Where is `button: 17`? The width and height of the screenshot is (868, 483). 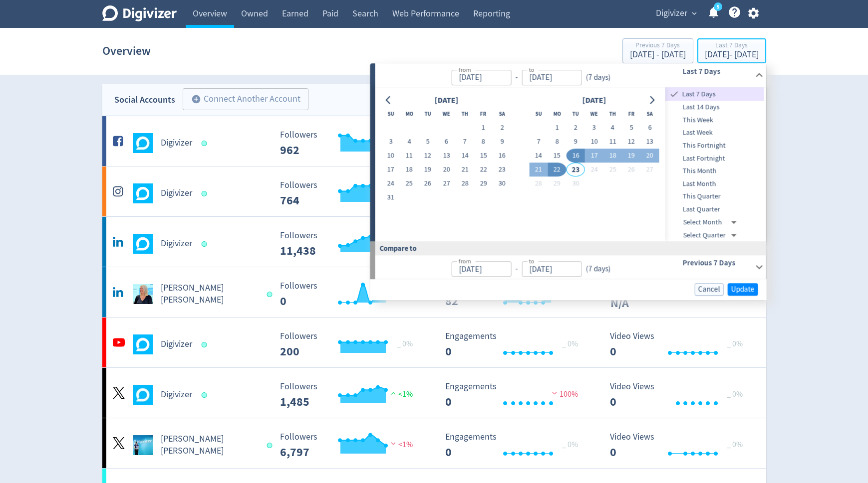 button: 17 is located at coordinates (594, 156).